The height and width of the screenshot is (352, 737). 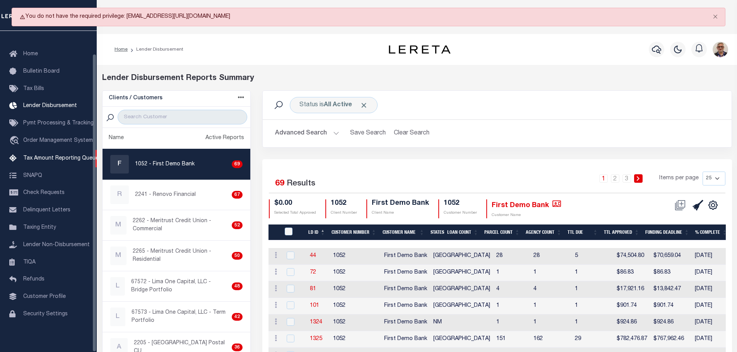 I want to click on th: Parcel Count: activate to sort column ascending, so click(x=502, y=233).